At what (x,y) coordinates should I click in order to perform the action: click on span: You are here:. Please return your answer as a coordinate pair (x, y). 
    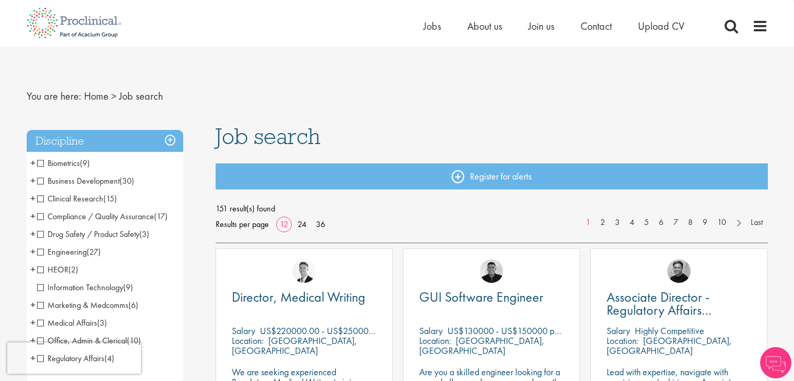
    Looking at the image, I should click on (54, 96).